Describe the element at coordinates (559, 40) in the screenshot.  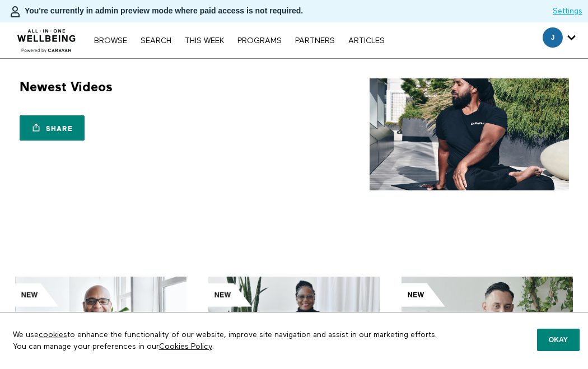
I see `div: Secondary` at that location.